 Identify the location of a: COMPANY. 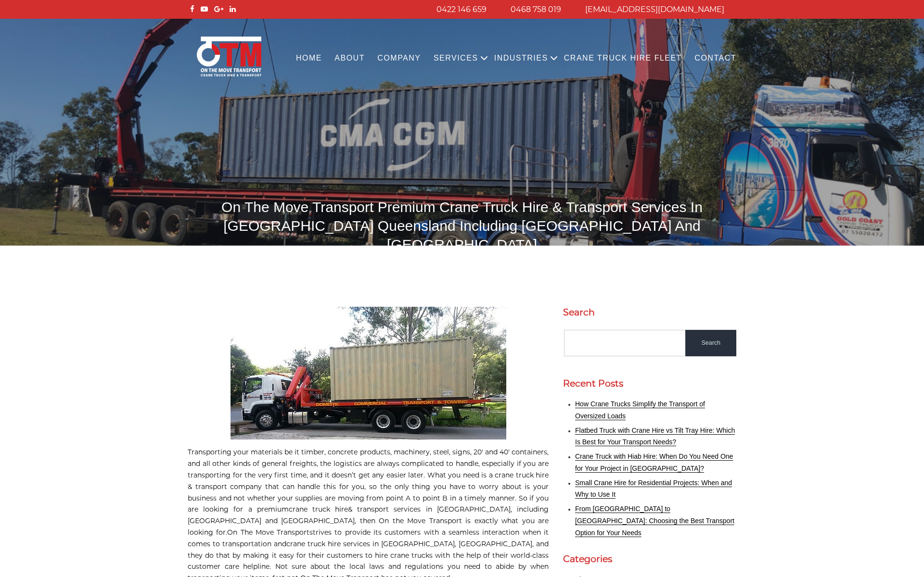
(399, 58).